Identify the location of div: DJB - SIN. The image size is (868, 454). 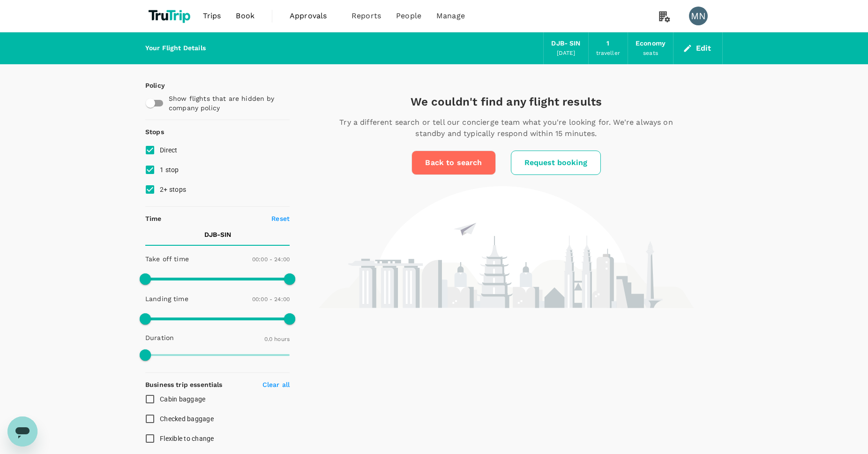
(566, 43).